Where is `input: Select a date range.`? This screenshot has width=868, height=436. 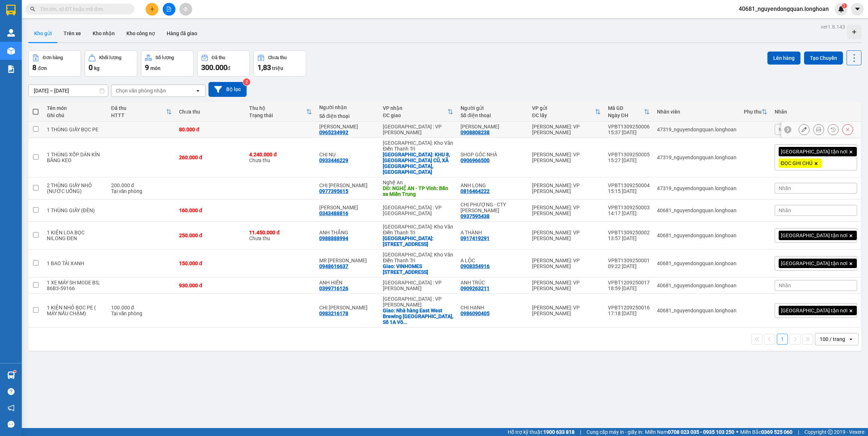 input: Select a date range. is located at coordinates (69, 91).